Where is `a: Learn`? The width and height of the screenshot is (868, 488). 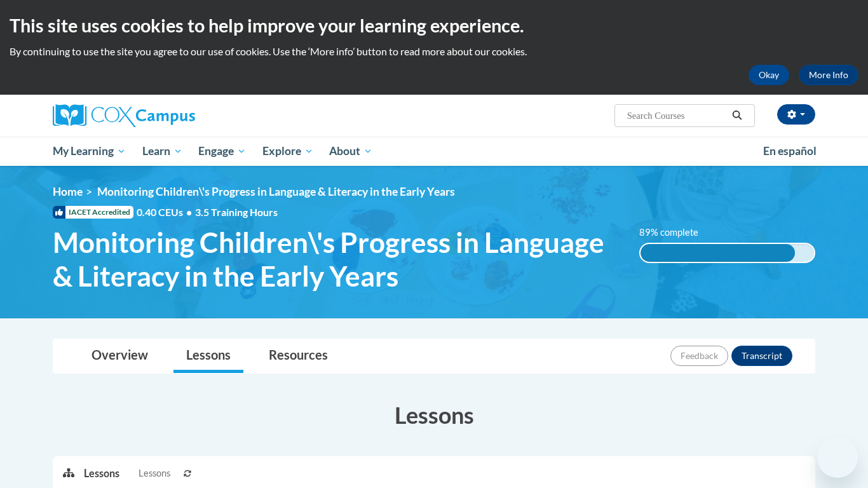
a: Learn is located at coordinates (162, 151).